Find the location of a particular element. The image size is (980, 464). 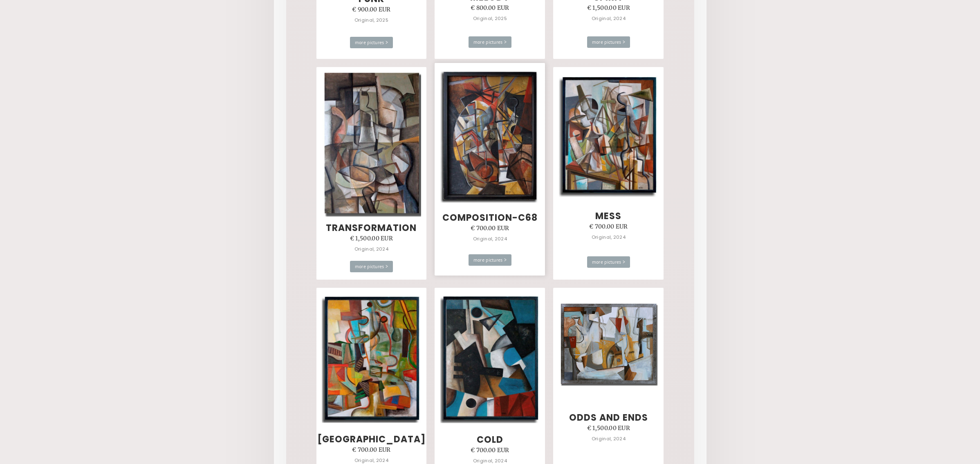

a: transformation€ 1,500.00 EUROriginal, 2024more pictures > is located at coordinates (372, 173).